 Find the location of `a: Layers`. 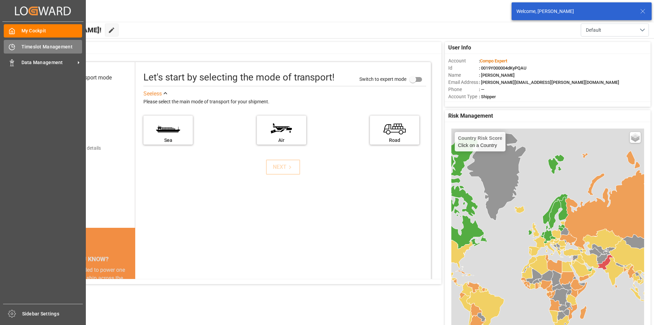

a: Layers is located at coordinates (635, 137).